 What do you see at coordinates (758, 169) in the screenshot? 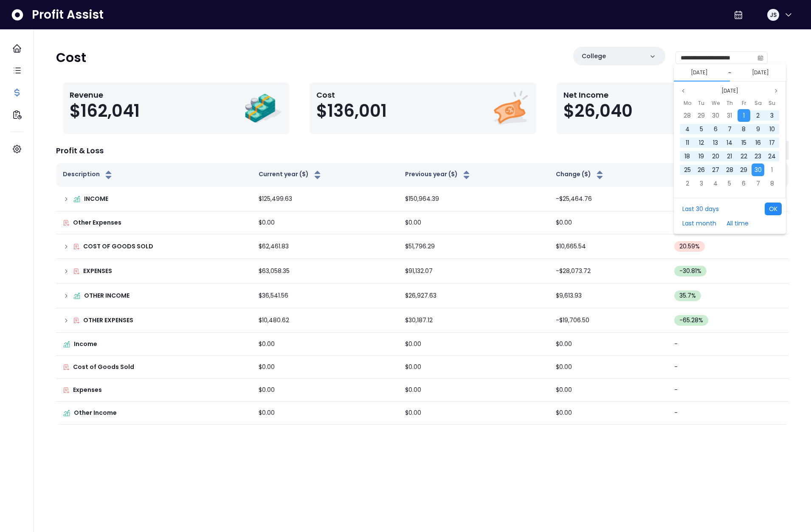
I see `span: 30` at bounding box center [758, 169].